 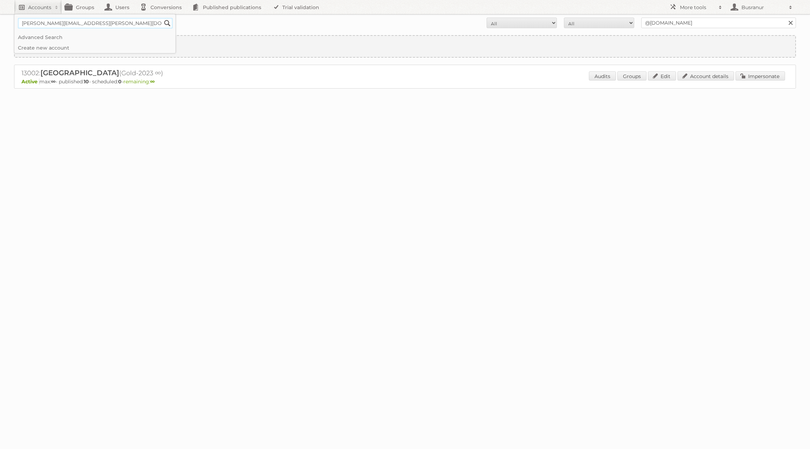 What do you see at coordinates (167, 23) in the screenshot?
I see `input: Search` at bounding box center [167, 23].